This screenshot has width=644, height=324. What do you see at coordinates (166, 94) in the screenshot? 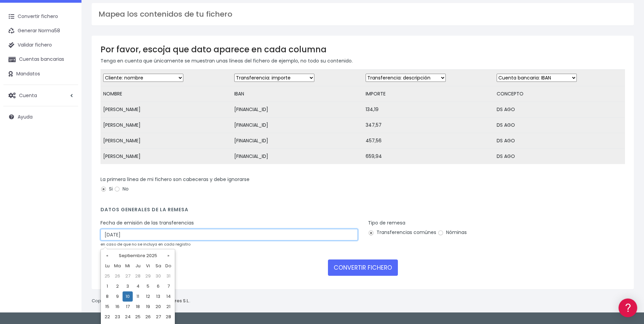
I see `td: NOMBRE` at bounding box center [166, 94].